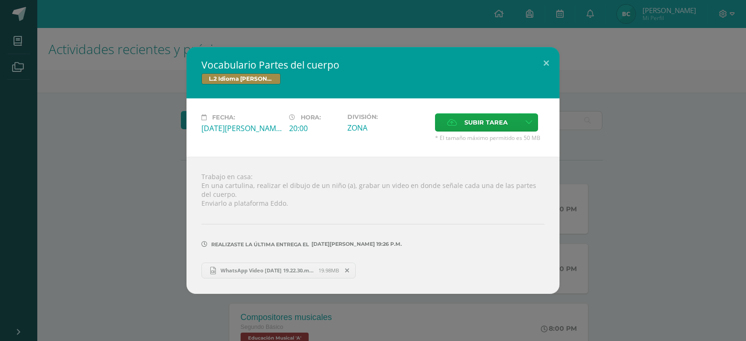  Describe the element at coordinates (373, 65) in the screenshot. I see `h2: Vocabulario Partes del cuerpo` at that location.